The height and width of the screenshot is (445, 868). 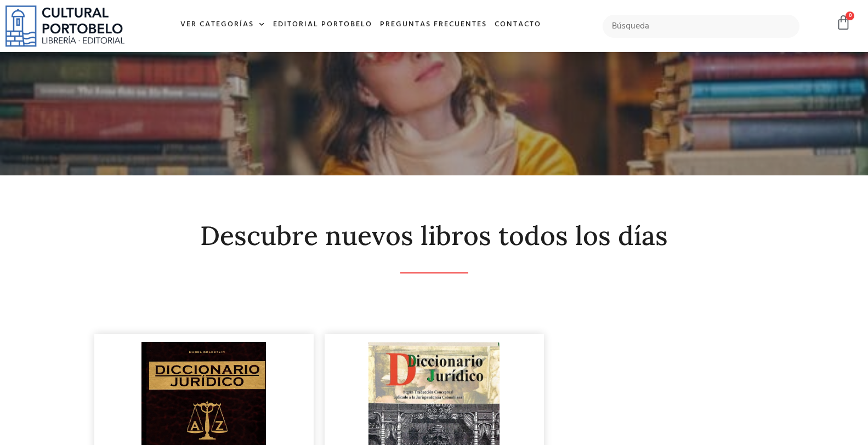 I want to click on h2: Descubre nuevos libros todos los días, so click(x=435, y=236).